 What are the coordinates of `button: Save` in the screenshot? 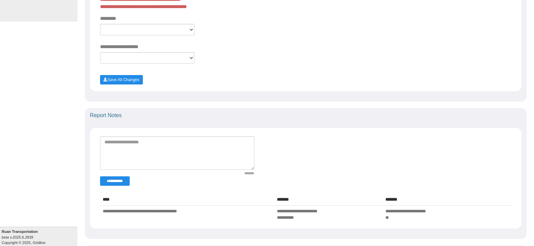 It's located at (121, 80).